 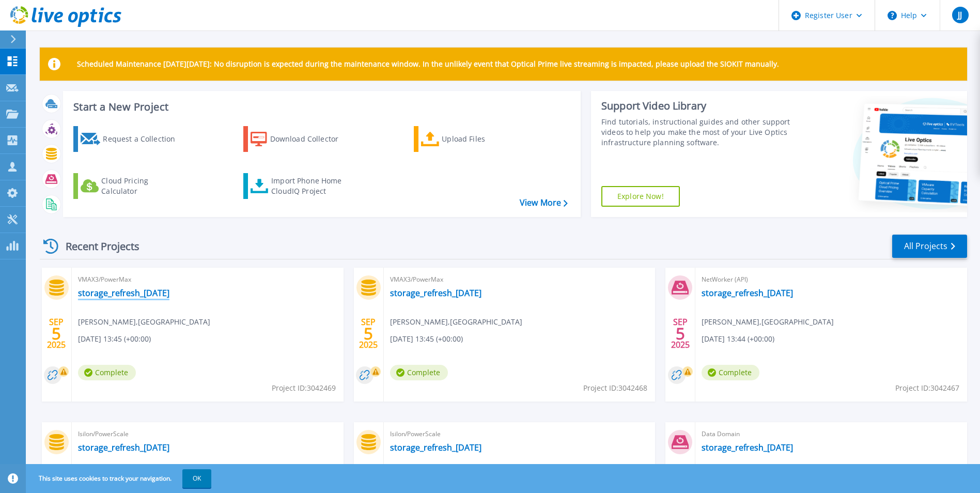 What do you see at coordinates (301, 139) in the screenshot?
I see `a: Download Collector` at bounding box center [301, 139].